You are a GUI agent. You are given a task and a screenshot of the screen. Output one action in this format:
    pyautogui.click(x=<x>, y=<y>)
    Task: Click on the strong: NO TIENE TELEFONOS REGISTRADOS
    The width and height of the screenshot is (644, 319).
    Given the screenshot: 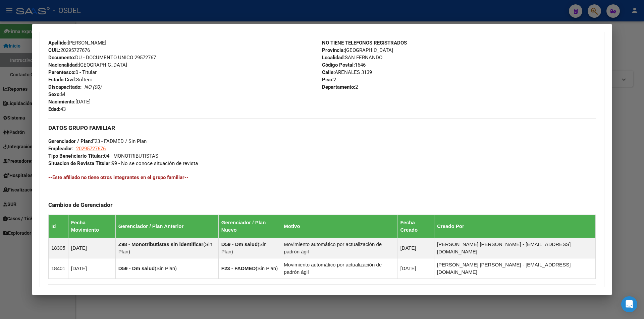 What is the action you would take?
    pyautogui.click(x=364, y=43)
    